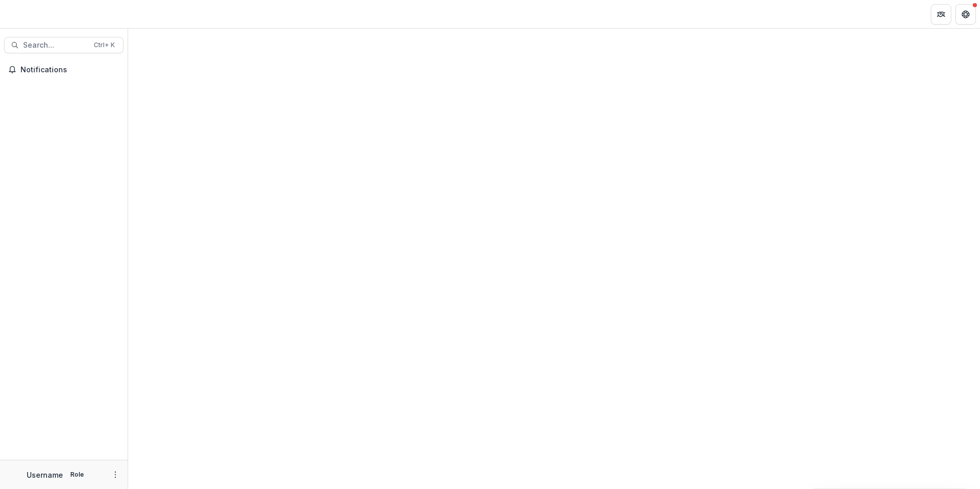 Image resolution: width=980 pixels, height=489 pixels. What do you see at coordinates (55, 45) in the screenshot?
I see `span: Search...` at bounding box center [55, 45].